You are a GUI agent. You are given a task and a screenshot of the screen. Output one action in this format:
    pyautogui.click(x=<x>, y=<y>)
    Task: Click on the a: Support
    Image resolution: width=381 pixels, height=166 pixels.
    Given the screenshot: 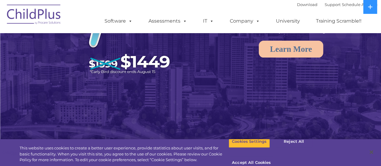 What is the action you would take?
    pyautogui.click(x=332, y=5)
    